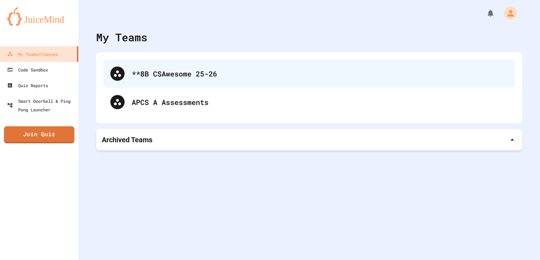 The image size is (540, 260). Describe the element at coordinates (508, 13) in the screenshot. I see `div: My Account` at that location.